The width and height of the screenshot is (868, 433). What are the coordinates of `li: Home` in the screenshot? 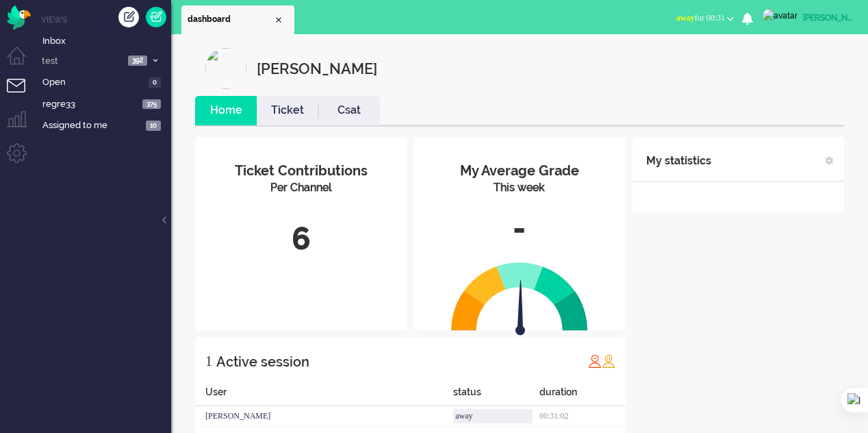 It's located at (226, 110).